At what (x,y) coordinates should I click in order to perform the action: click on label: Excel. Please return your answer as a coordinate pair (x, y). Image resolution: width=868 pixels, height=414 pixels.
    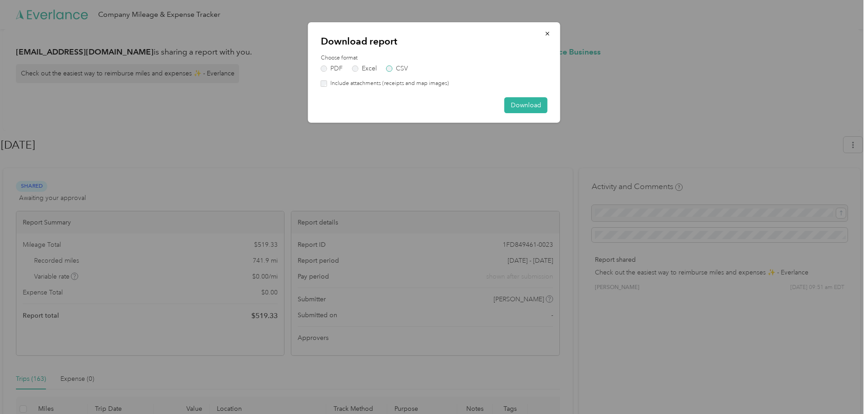
    Looking at the image, I should click on (364, 69).